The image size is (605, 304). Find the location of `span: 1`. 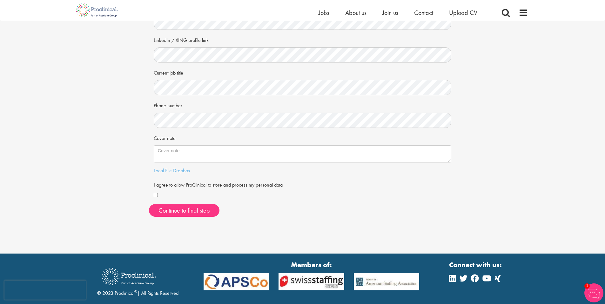

span: 1 is located at coordinates (587, 286).